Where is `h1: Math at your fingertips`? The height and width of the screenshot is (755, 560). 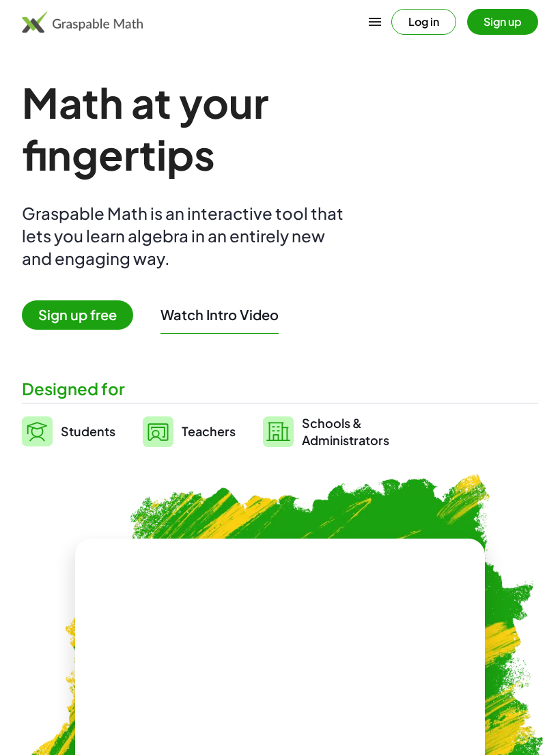 h1: Math at your fingertips is located at coordinates (239, 128).